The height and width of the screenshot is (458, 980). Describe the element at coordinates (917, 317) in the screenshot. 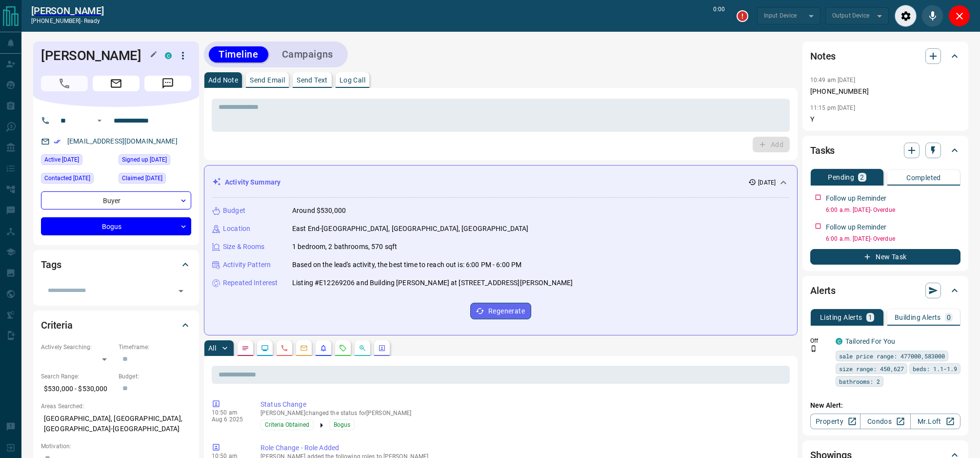

I see `p: Building Alerts` at that location.